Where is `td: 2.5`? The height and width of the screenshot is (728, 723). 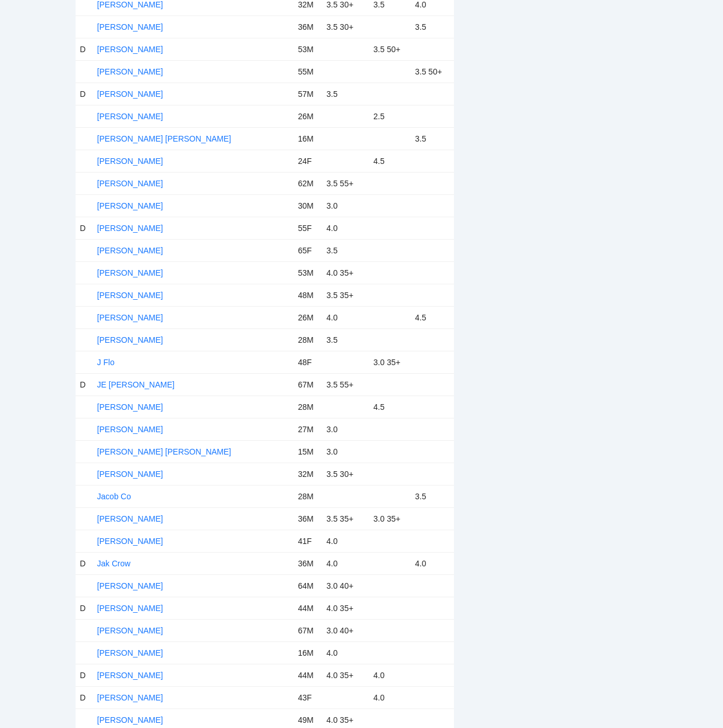
td: 2.5 is located at coordinates (389, 116).